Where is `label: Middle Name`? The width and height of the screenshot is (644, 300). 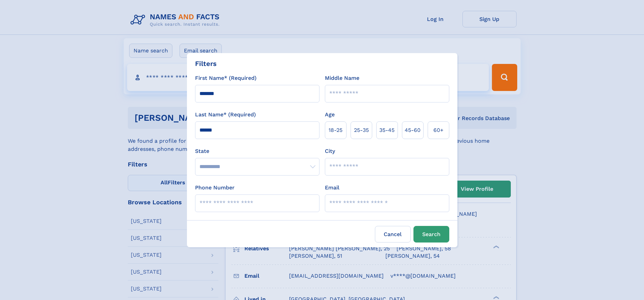 label: Middle Name is located at coordinates (342, 78).